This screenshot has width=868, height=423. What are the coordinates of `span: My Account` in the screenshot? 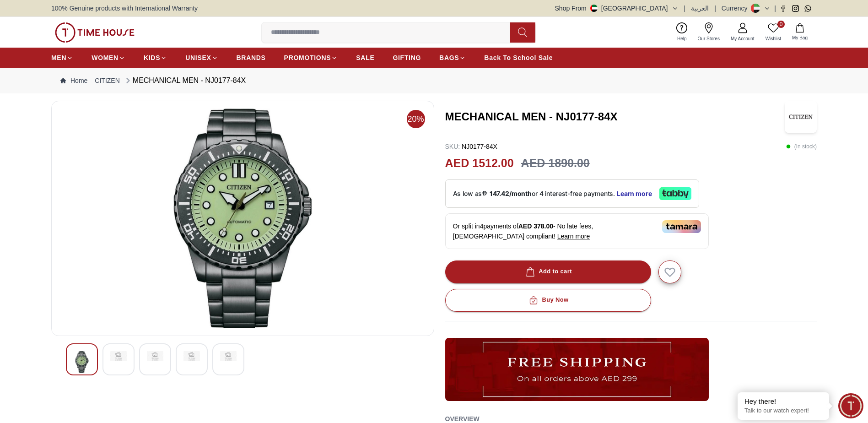 It's located at (742, 39).